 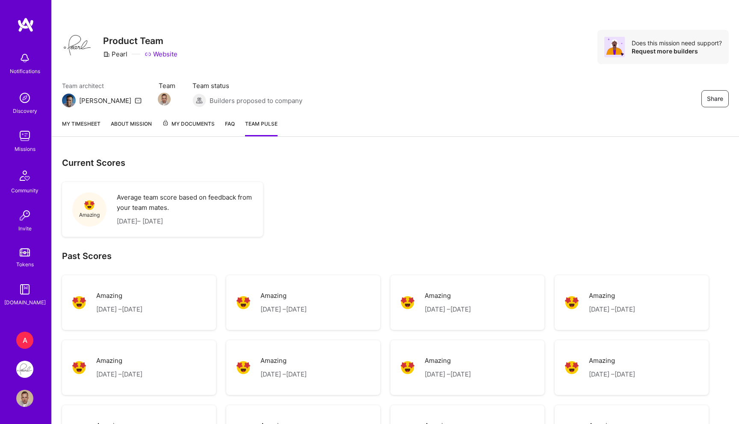 What do you see at coordinates (25, 398) in the screenshot?
I see `img: User Avatar` at bounding box center [25, 398].